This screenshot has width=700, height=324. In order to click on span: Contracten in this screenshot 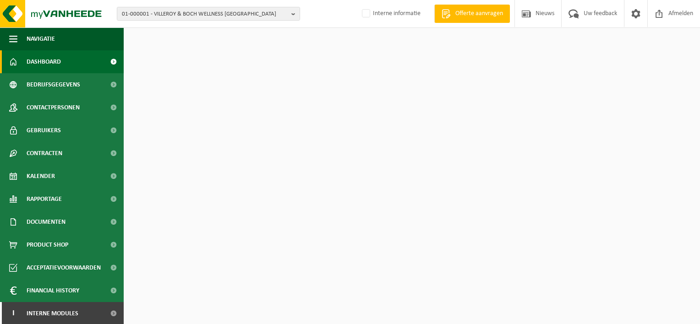, I will do `click(44, 153)`.